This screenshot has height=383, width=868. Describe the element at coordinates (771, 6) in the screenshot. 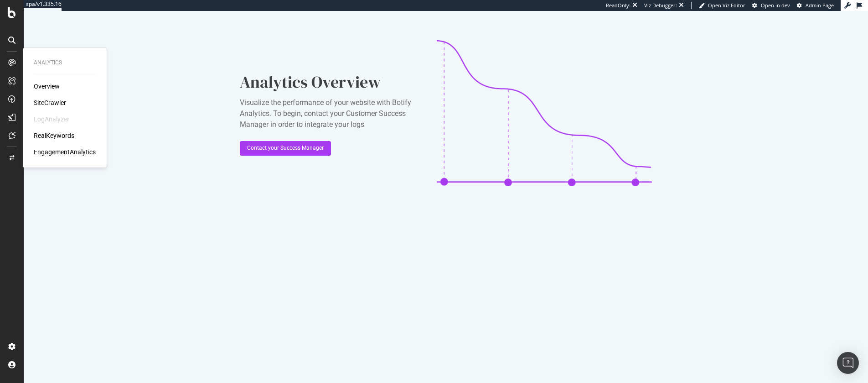

I see `a: Open in dev` at that location.